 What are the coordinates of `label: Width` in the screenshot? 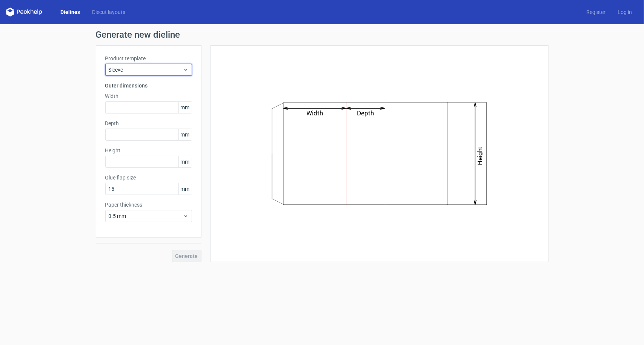 It's located at (149, 96).